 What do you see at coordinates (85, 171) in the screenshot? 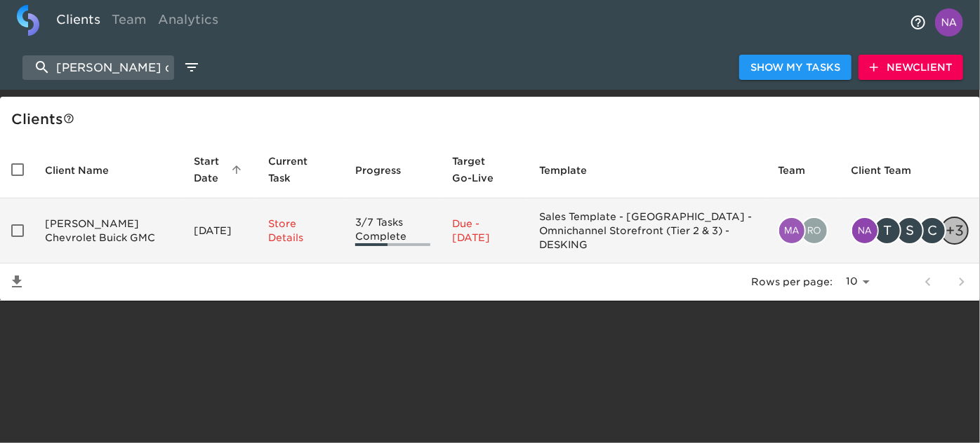
I see `span: Client Name` at bounding box center [85, 171].